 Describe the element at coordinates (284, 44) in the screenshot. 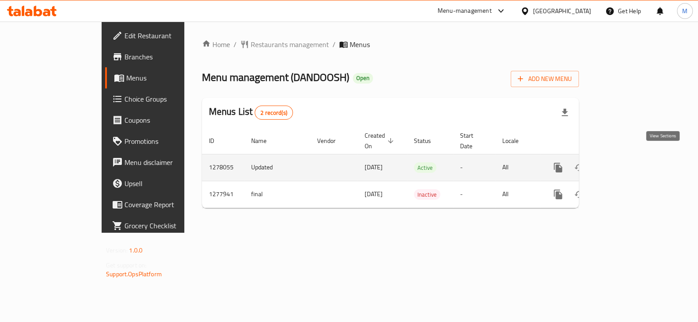

I see `a: Restaurants management` at that location.